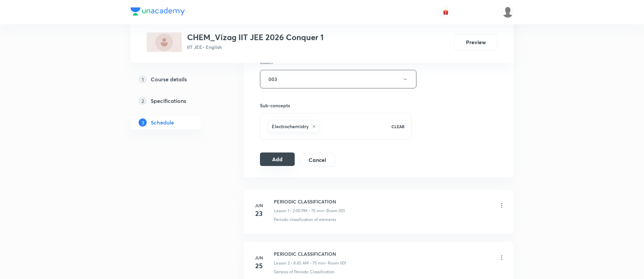 The image size is (644, 279). Describe the element at coordinates (176, 79) in the screenshot. I see `a: 1Course details` at that location.